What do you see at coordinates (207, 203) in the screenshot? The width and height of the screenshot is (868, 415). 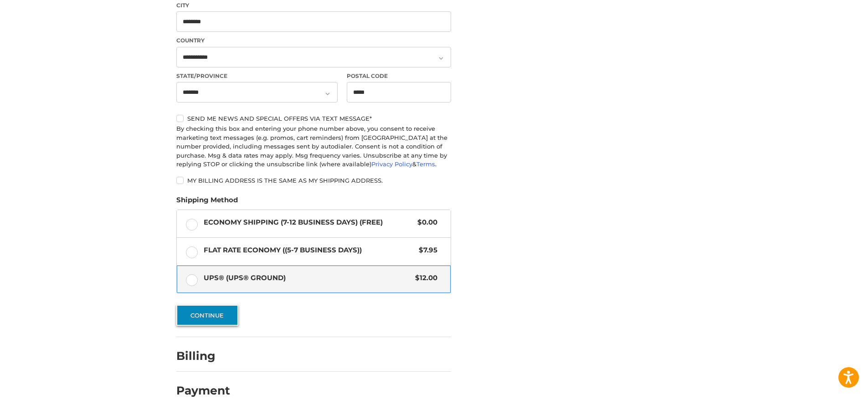 I see `legend: Shipping Method` at bounding box center [207, 203].